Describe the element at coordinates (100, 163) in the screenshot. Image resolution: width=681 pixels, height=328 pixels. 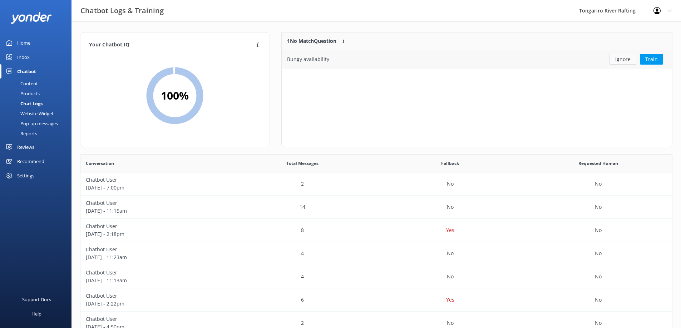
I see `span: Conversation` at that location.